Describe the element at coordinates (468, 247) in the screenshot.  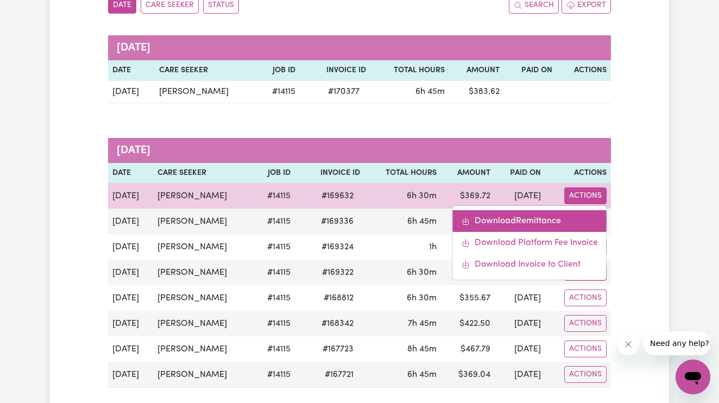
I see `td: $ 53.46` at that location.